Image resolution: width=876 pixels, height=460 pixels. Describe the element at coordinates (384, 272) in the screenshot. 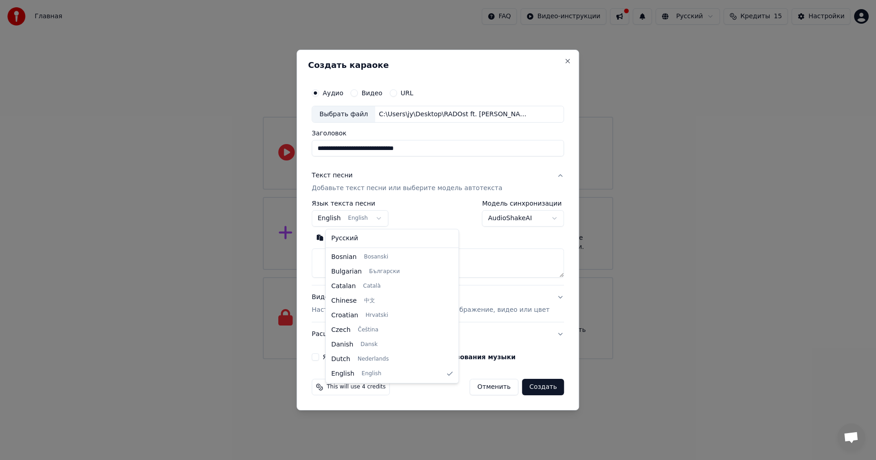

I see `span: Български` at that location.